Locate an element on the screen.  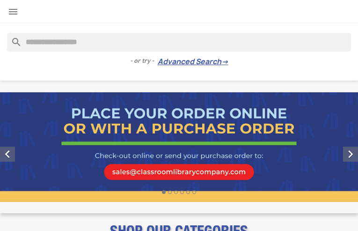
span: - or try - is located at coordinates (144, 61).